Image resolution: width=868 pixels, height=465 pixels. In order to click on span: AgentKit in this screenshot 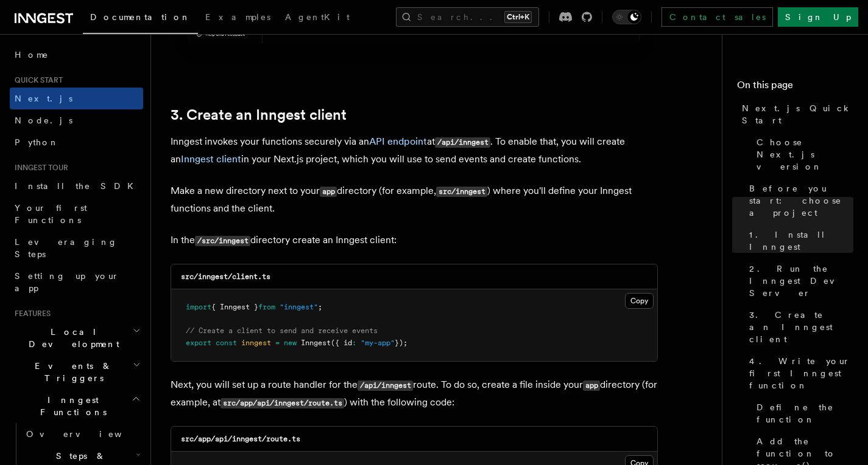, I will do `click(318, 17)`.